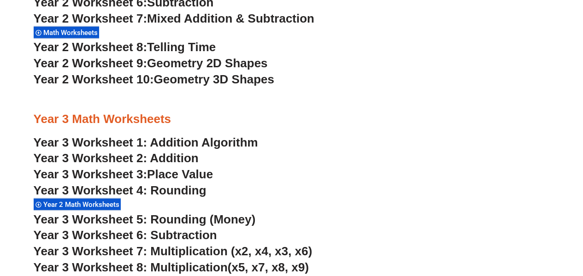 The height and width of the screenshot is (276, 583). Describe the element at coordinates (230, 18) in the screenshot. I see `span: Mixed Addition & Subtraction` at that location.